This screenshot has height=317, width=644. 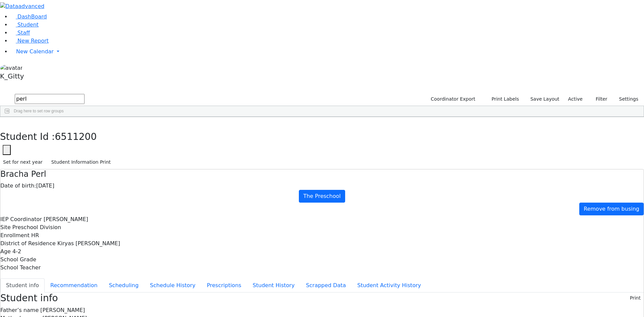 I want to click on button: Scrapped Data, so click(x=326, y=285).